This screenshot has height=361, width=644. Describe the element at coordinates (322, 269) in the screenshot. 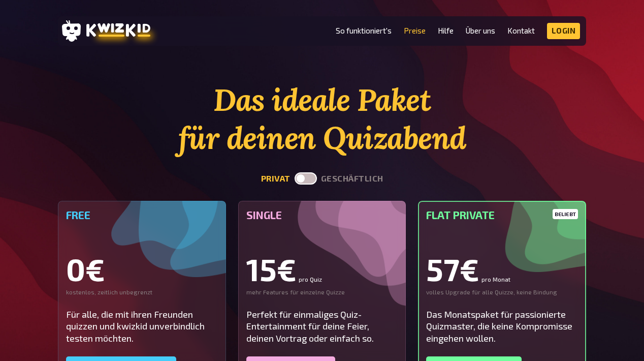

I see `div: 15€` at that location.